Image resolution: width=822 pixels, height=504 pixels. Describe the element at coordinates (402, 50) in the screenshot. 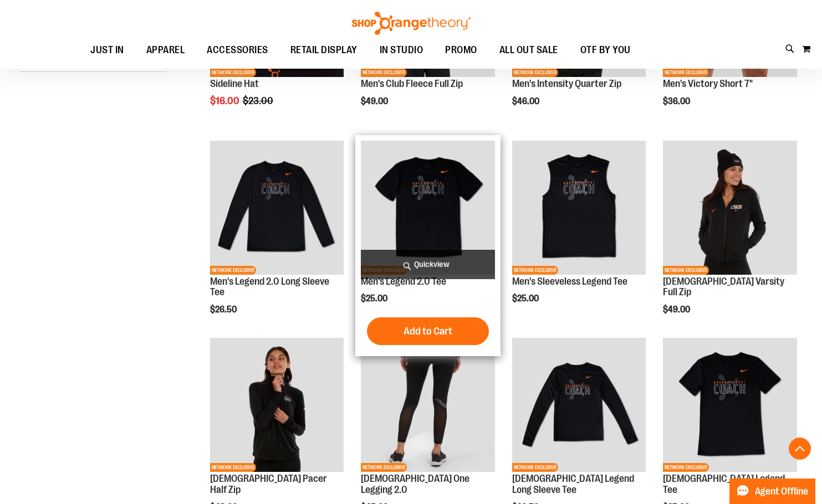

I see `span: IN STUDIO` at that location.